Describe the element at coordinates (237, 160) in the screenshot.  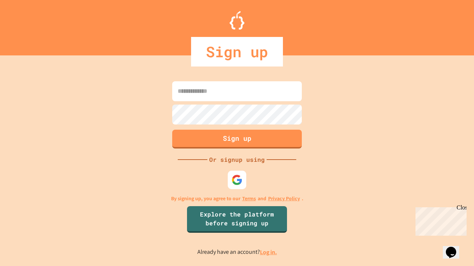
I see `div: Or signup using` at that location.